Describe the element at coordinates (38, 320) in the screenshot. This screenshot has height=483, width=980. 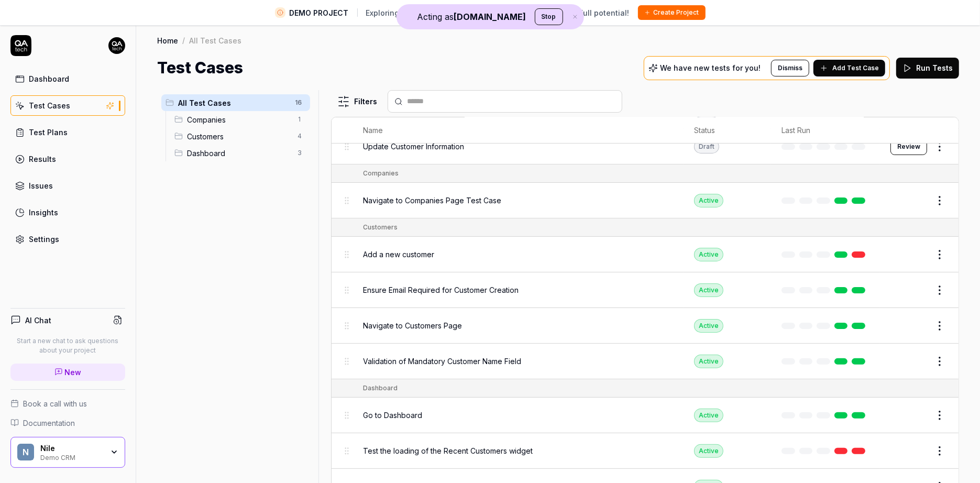
I see `h4: AI Chat` at that location.